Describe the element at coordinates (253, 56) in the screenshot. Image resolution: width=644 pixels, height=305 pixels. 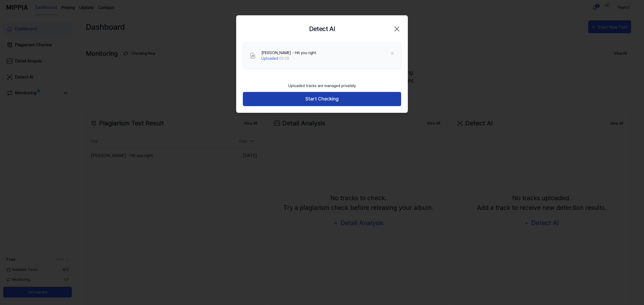
I see `img: File Select` at that location.